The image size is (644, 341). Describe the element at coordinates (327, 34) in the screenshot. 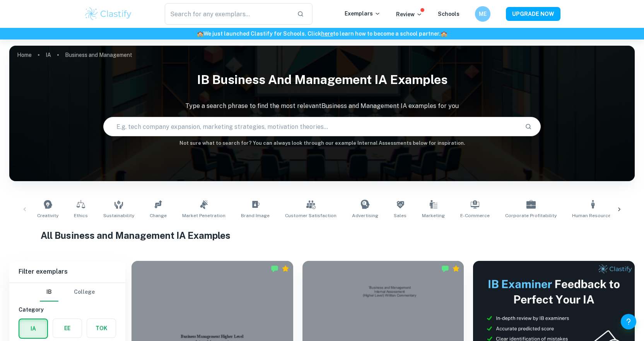

I see `a: here` at that location.